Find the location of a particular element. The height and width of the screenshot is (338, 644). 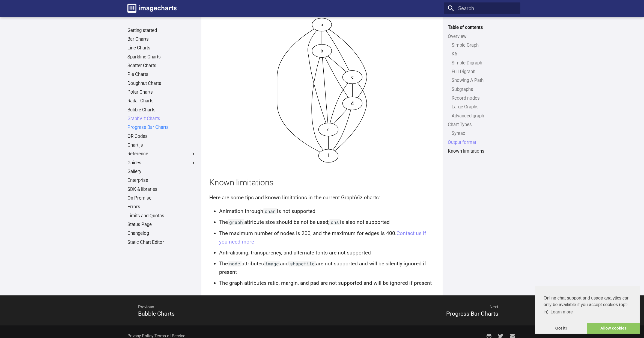

a: Scatter Charts is located at coordinates (162, 66).